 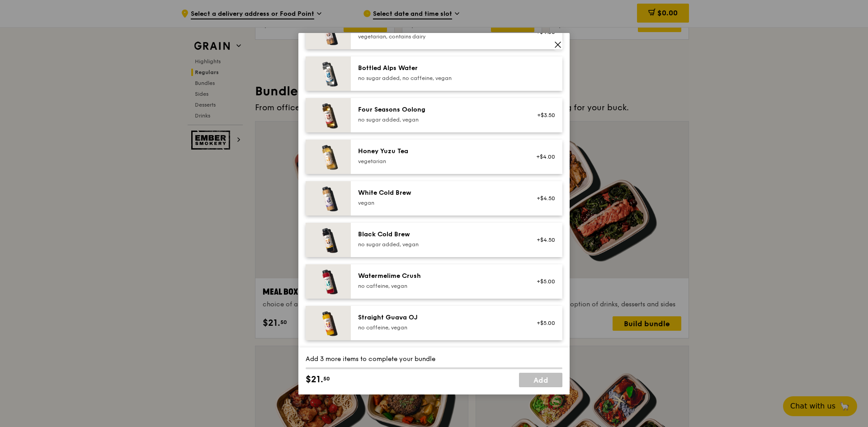 I want to click on img: daily_normal_HORZ-four-seasons-oolong.jpg, so click(x=328, y=115).